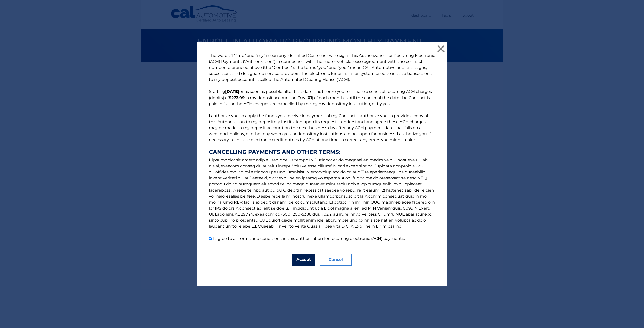  Describe the element at coordinates (309, 97) in the screenshot. I see `b: 01` at that location.